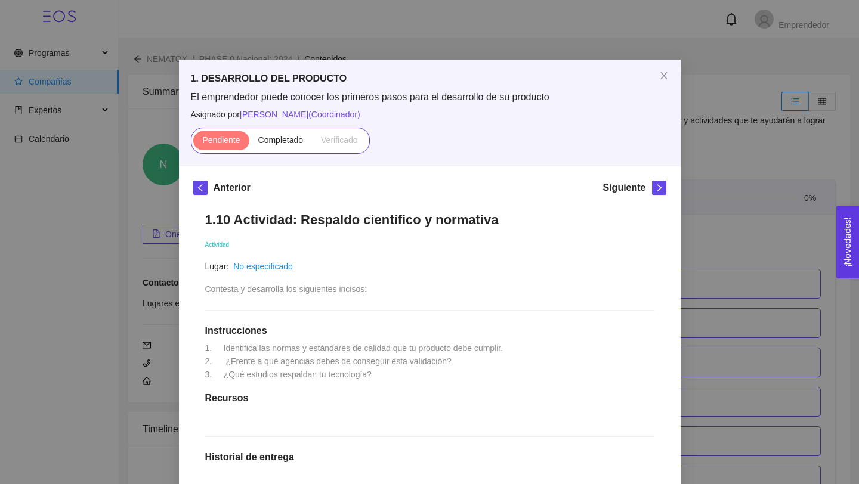 Image resolution: width=859 pixels, height=484 pixels. I want to click on h5: Siguiente, so click(624, 188).